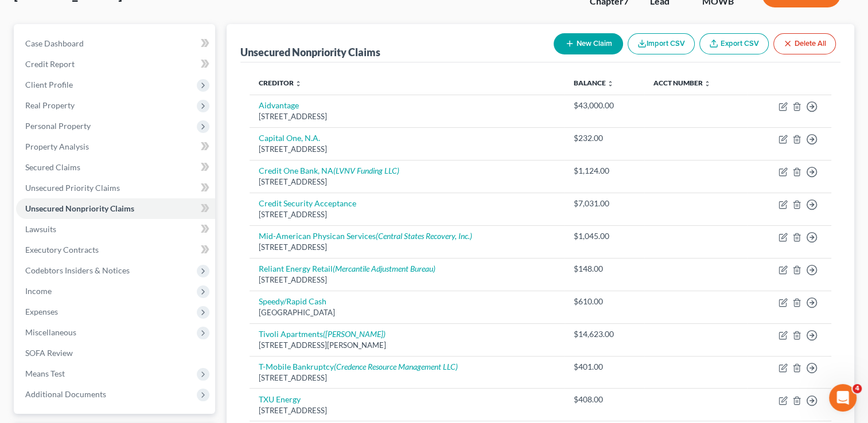  Describe the element at coordinates (115, 44) in the screenshot. I see `a: Case Dashboard` at that location.